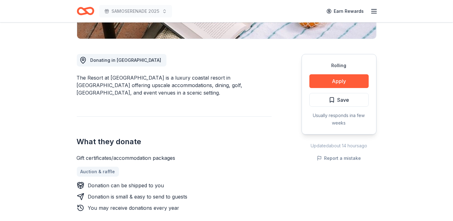 This screenshot has width=453, height=221. Describe the element at coordinates (339, 66) in the screenshot. I see `div: Rolling` at that location.